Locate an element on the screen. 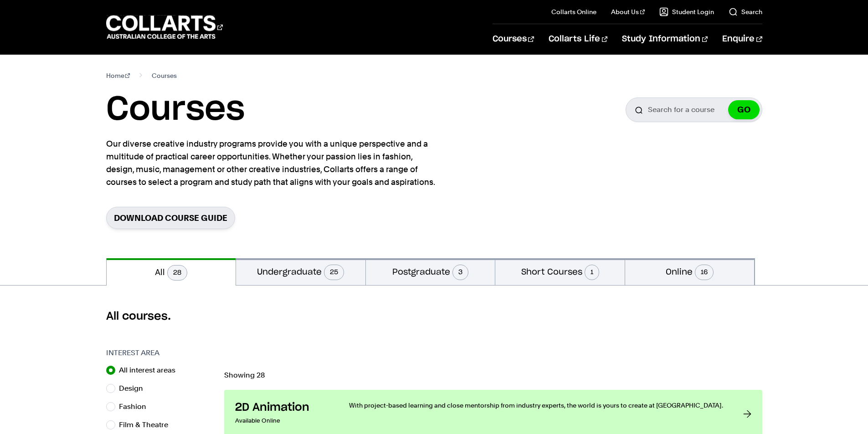  p: With project-based learning and close mentorship from industry experts, the world is yours to cre... is located at coordinates (537, 405).